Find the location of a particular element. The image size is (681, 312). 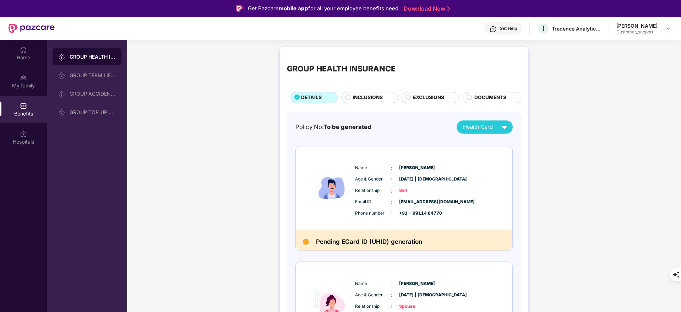

img: Stroke is located at coordinates (449, 9).